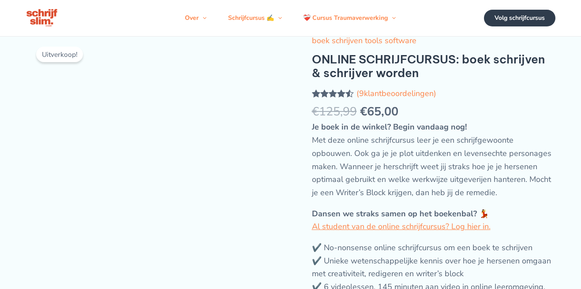 Image resolution: width=581 pixels, height=289 pixels. Describe the element at coordinates (60, 54) in the screenshot. I see `span: Uitverkoop!` at that location.